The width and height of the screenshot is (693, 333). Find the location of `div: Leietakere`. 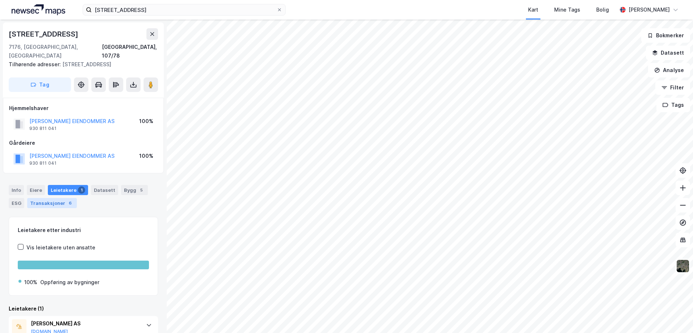

div: Leietakere is located at coordinates (68, 190).